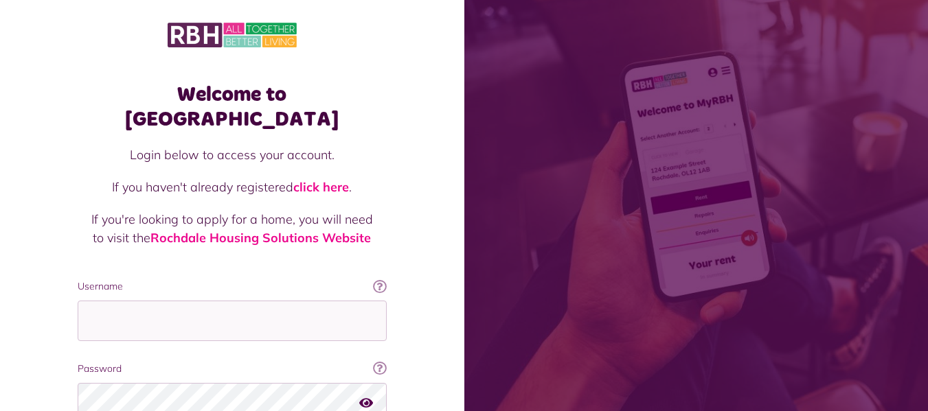 The width and height of the screenshot is (928, 411). I want to click on label: Username, so click(232, 286).